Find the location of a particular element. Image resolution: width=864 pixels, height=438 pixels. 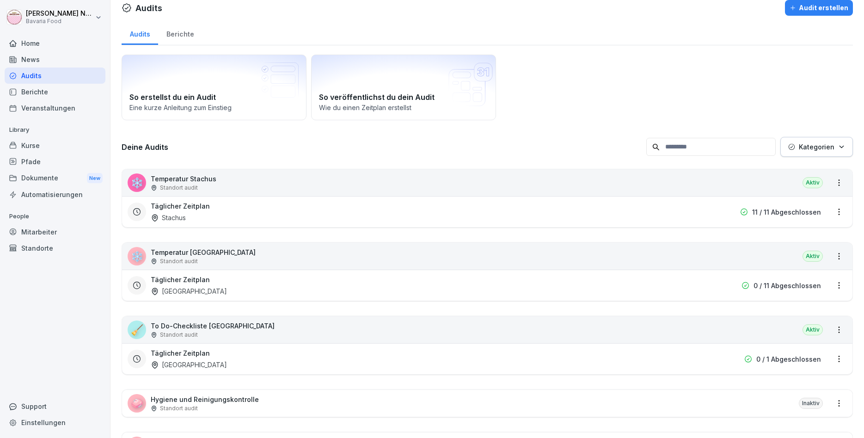

a: News is located at coordinates (55, 59).